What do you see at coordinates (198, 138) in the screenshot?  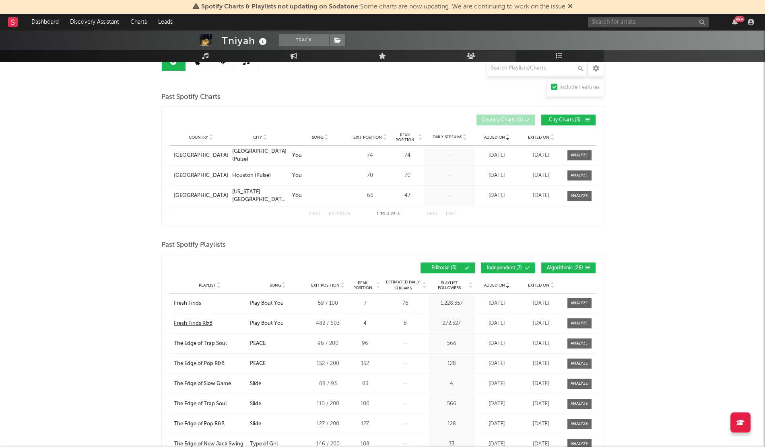 I see `span: Country` at bounding box center [198, 138].